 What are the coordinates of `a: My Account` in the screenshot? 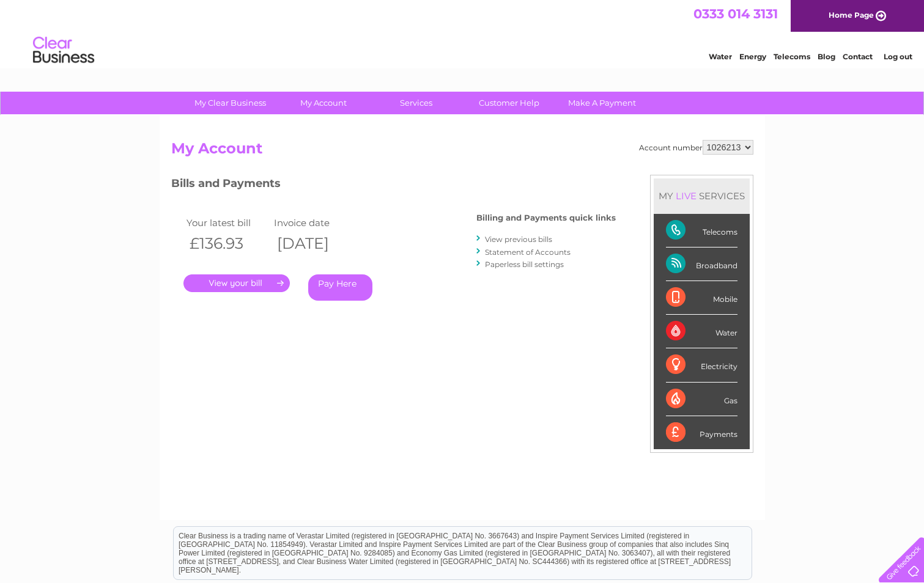 It's located at (323, 103).